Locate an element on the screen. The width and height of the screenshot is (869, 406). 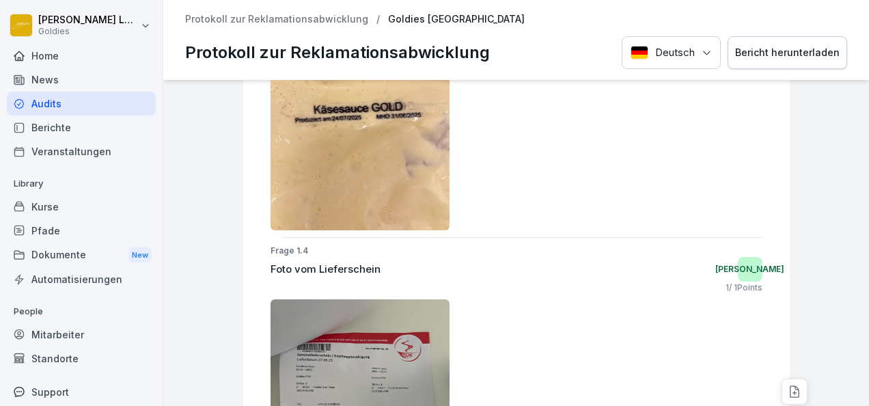
a: DokumenteNew is located at coordinates (81, 255).